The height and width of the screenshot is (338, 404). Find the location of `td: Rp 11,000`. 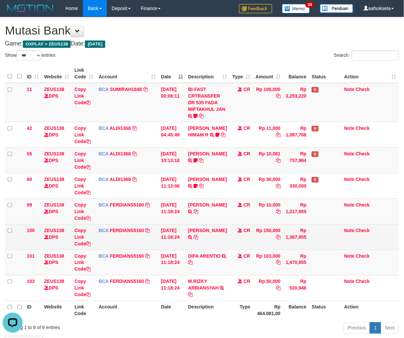

td: Rp 11,000 is located at coordinates (268, 135).